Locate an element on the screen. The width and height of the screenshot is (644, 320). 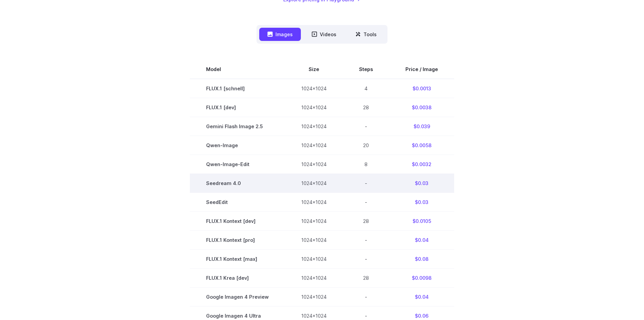
th: Model is located at coordinates (237, 70).